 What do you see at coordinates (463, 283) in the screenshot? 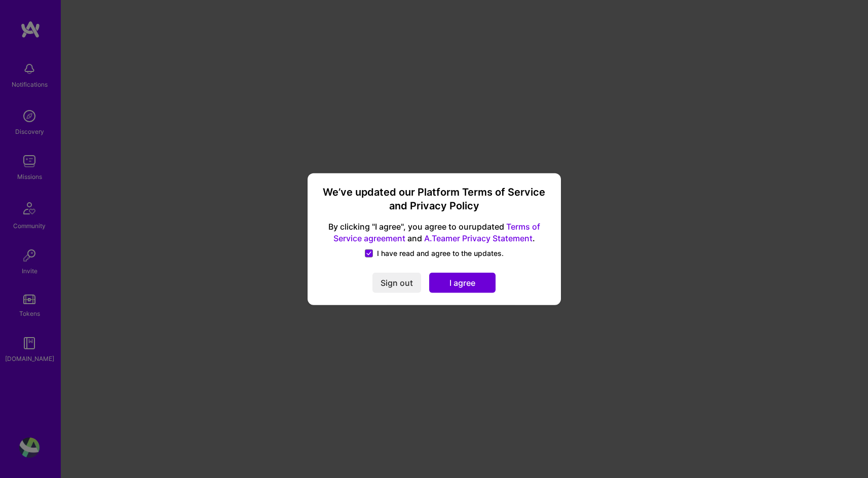
I see `button: I agree` at bounding box center [463, 283].